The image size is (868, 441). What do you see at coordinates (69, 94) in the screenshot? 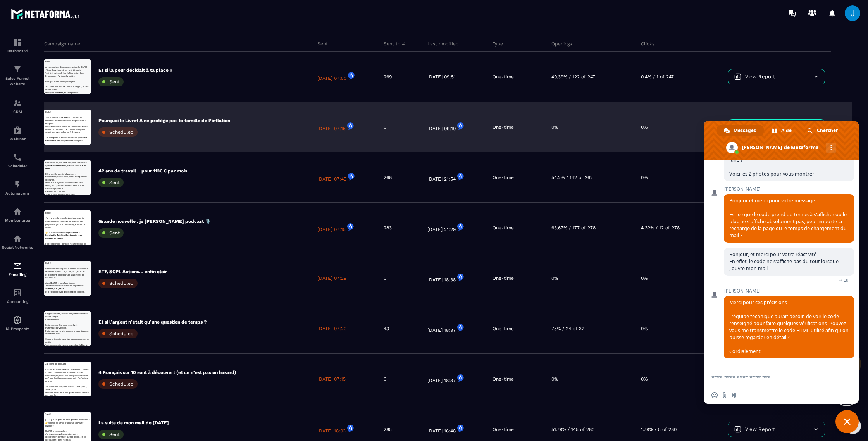
I see `span: J’ai enregistré un nouvel épisode du podcast` at bounding box center [69, 94].